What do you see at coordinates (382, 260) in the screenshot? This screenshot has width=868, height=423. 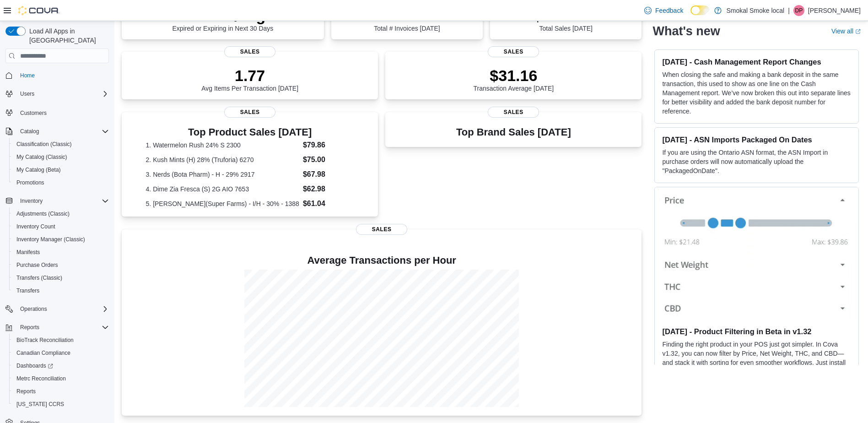 I see `h4: Average Transactions per Hour` at bounding box center [382, 260].